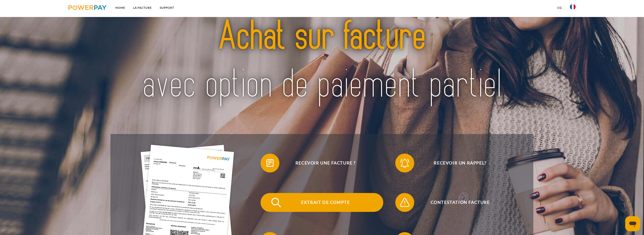 This screenshot has width=644, height=235. What do you see at coordinates (276, 203) in the screenshot?
I see `img: qb_search.svg` at bounding box center [276, 203].